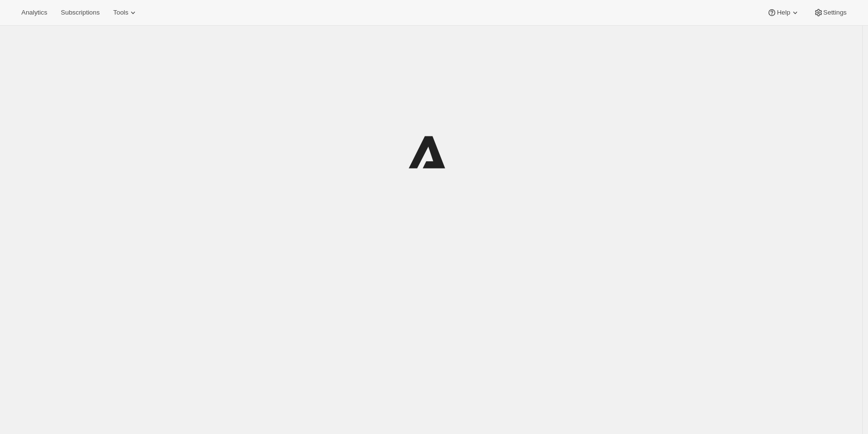 The width and height of the screenshot is (868, 434). What do you see at coordinates (125, 13) in the screenshot?
I see `button: Tools` at bounding box center [125, 13].